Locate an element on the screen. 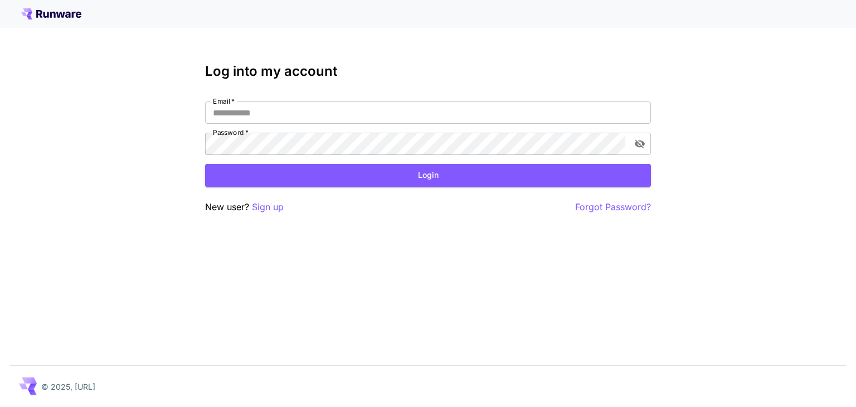 The height and width of the screenshot is (407, 856). button: Forgot Password? is located at coordinates (613, 207).